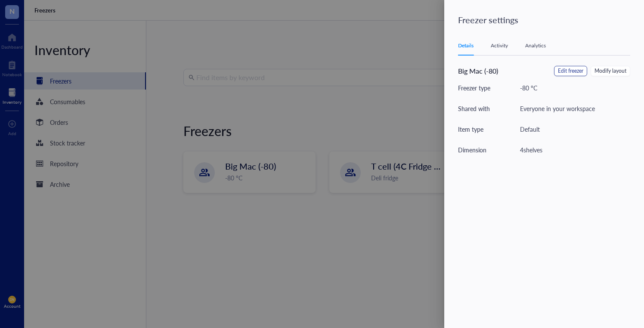 The height and width of the screenshot is (328, 644). Describe the element at coordinates (531, 150) in the screenshot. I see `div: 4 shelves` at that location.